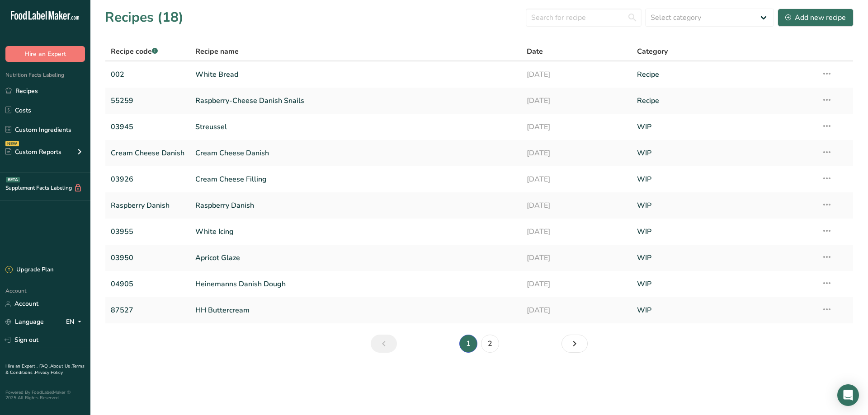 Image resolution: width=868 pixels, height=415 pixels. I want to click on a: Cream Cheese Filling, so click(355, 179).